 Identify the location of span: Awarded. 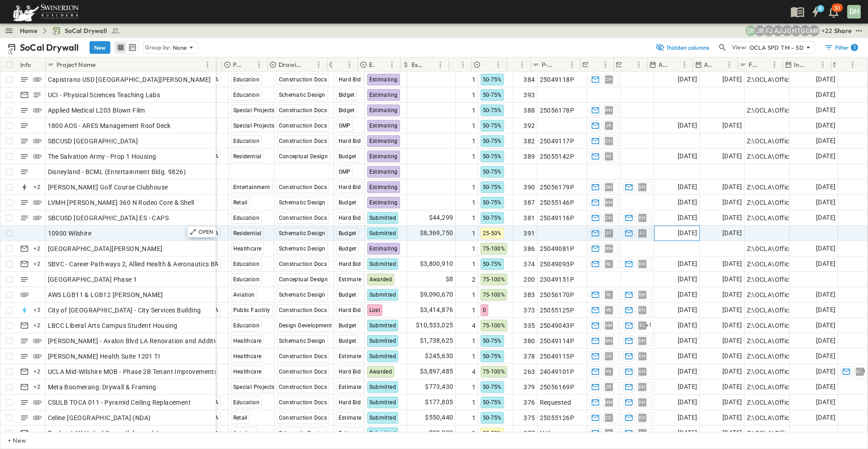
(380, 279).